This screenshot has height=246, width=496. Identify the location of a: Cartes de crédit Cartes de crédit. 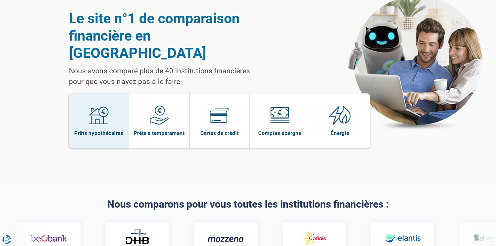
(220, 121).